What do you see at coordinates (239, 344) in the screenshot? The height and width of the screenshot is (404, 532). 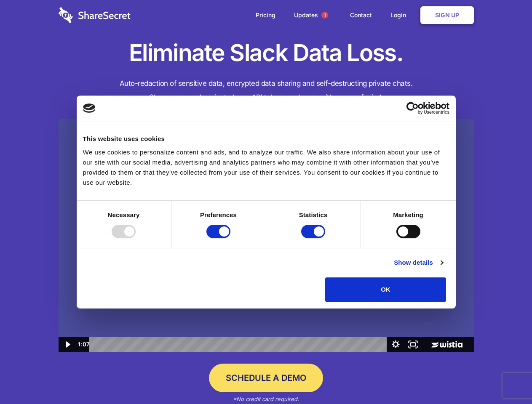 I see `div: Playbar` at bounding box center [239, 344].